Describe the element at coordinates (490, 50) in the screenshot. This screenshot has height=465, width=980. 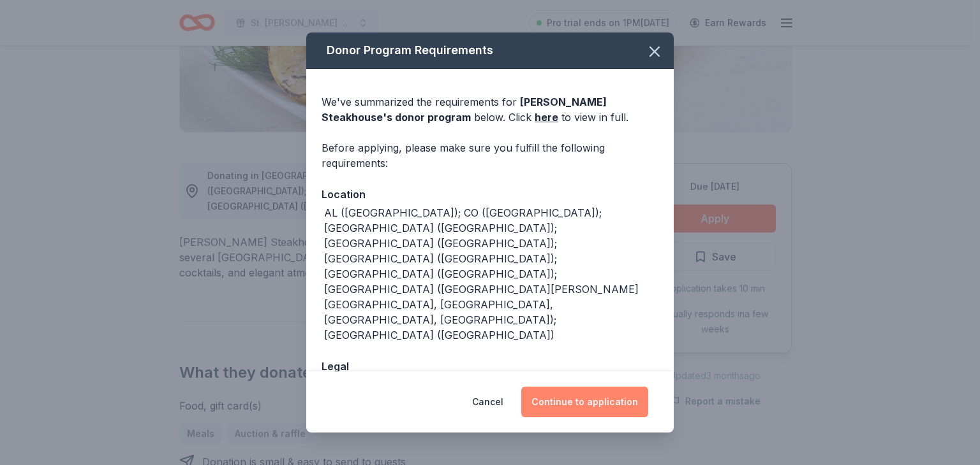
I see `div: Donor Program Requirements` at that location.